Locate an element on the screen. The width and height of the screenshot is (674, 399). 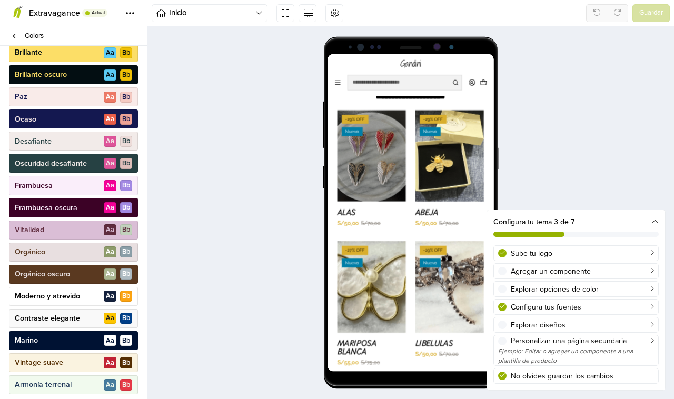
span: Inicio is located at coordinates (212, 13).